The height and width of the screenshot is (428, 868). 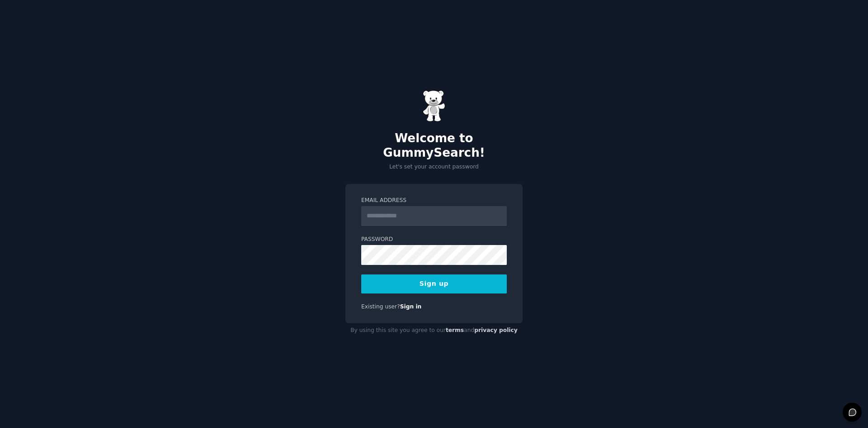 I want to click on label: Password, so click(x=434, y=239).